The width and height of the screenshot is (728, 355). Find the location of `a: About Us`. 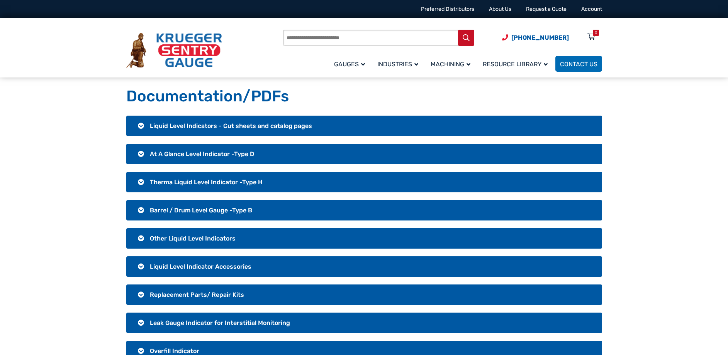

a: About Us is located at coordinates (500, 9).